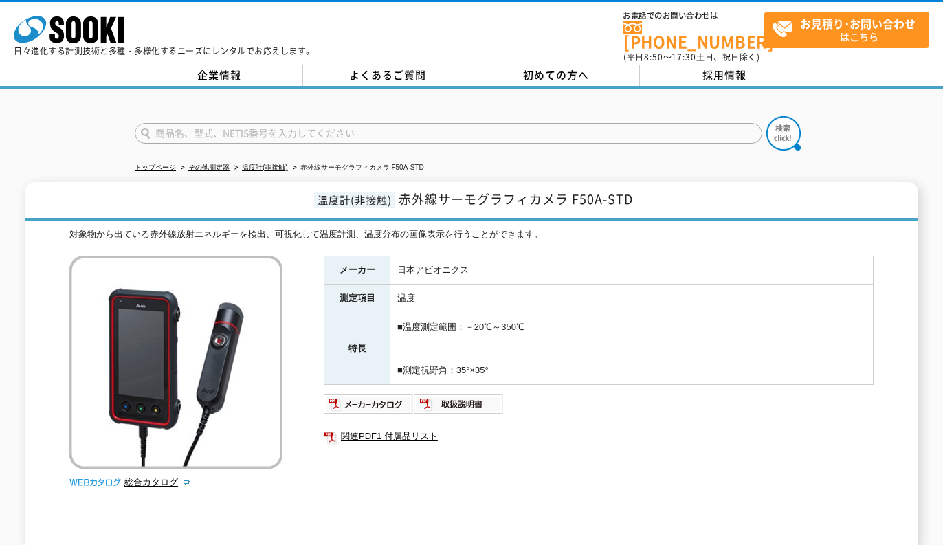 The height and width of the screenshot is (545, 943). What do you see at coordinates (858, 23) in the screenshot?
I see `strong: お見積り･お問い合わせ` at bounding box center [858, 23].